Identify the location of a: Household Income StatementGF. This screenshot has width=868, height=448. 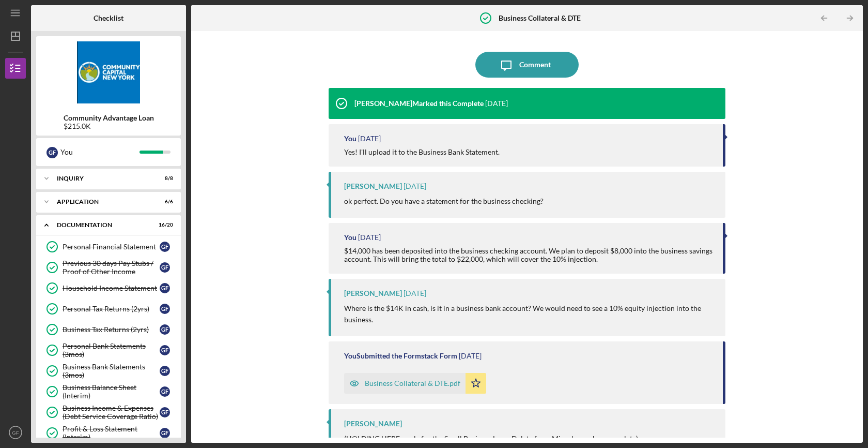
(109, 288).